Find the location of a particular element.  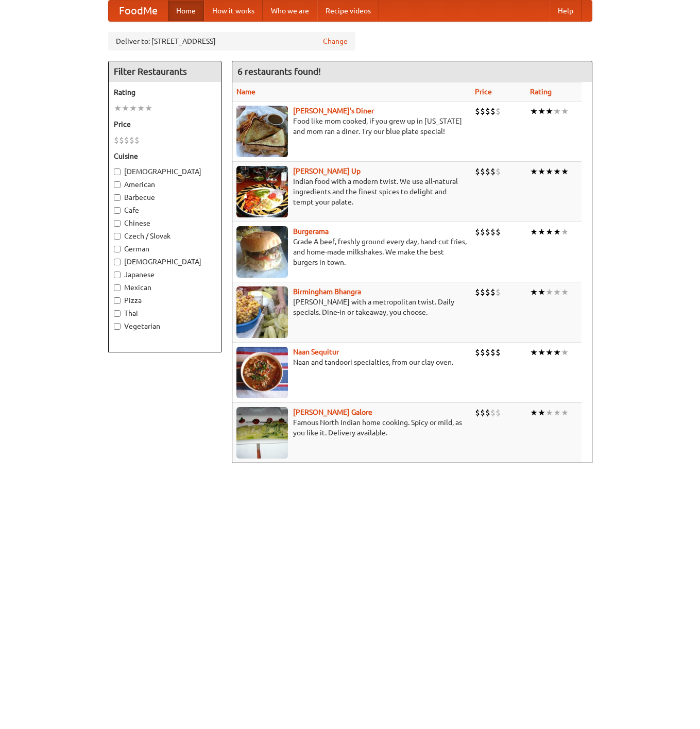

a: Who we are is located at coordinates (290, 11).